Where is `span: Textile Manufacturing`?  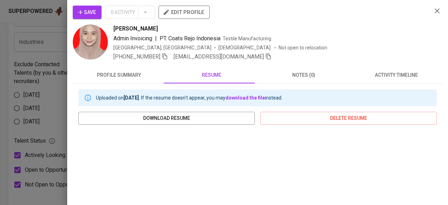 span: Textile Manufacturing is located at coordinates (247, 39).